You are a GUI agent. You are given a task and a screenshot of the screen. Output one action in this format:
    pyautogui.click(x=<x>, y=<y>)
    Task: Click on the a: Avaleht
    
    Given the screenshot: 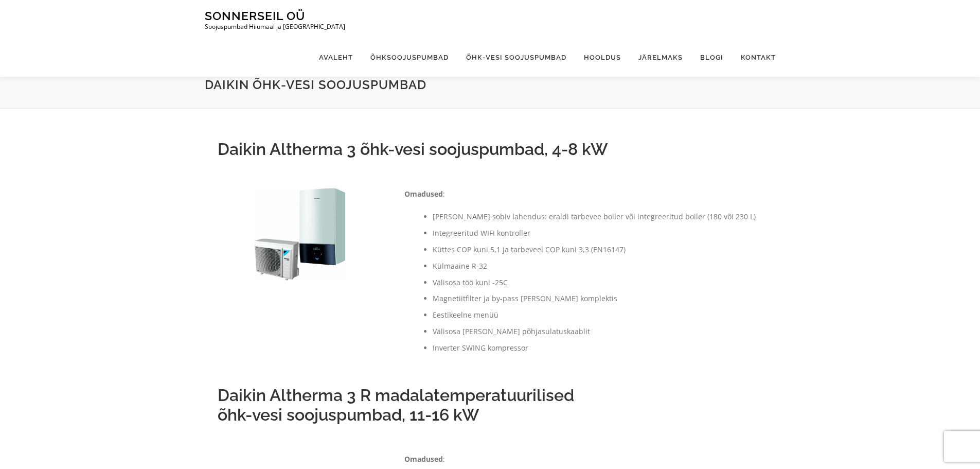 What is the action you would take?
    pyautogui.click(x=336, y=57)
    